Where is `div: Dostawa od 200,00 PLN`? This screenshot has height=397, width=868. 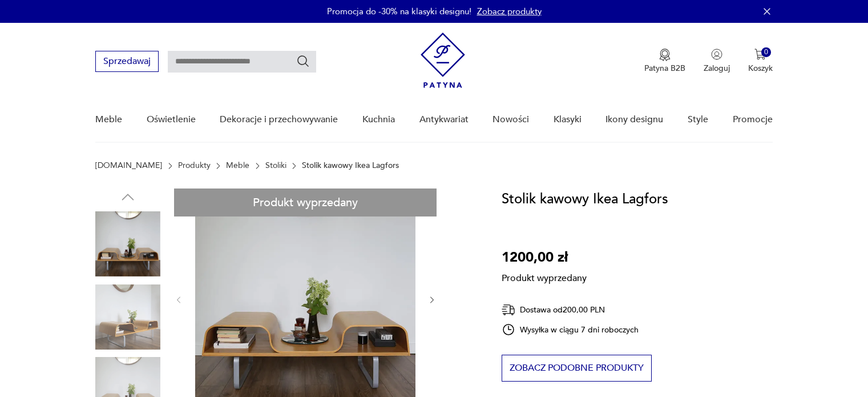
div: Dostawa od 200,00 PLN is located at coordinates (570, 310).